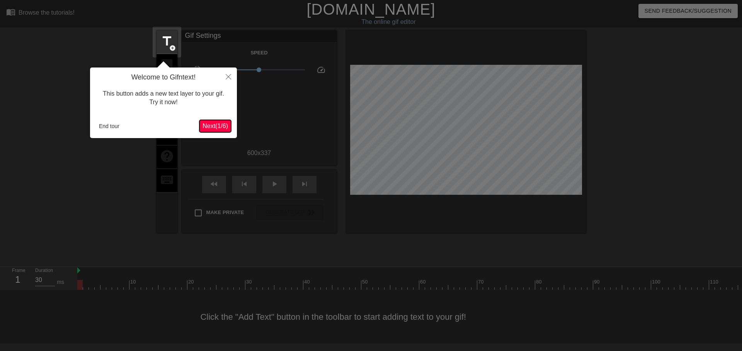  What do you see at coordinates (215, 126) in the screenshot?
I see `button: Next` at bounding box center [215, 126].